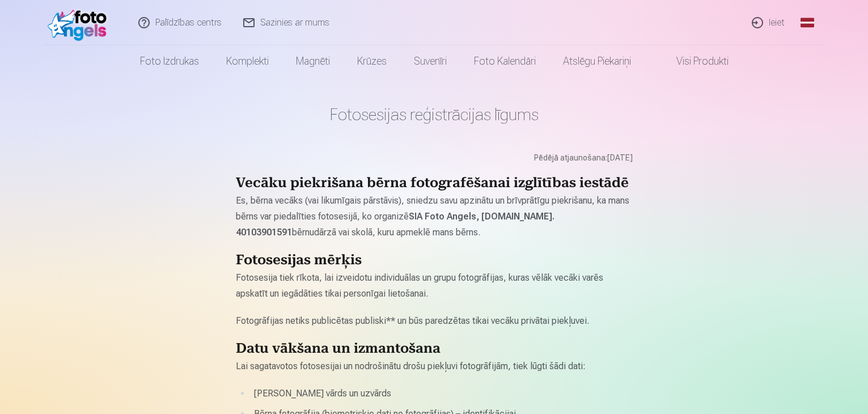  I want to click on p: Fotogrāfijas netiks publicētas publiski** un būs paredzētas tikai vecāku privātai piekļuvei., so click(434, 321).